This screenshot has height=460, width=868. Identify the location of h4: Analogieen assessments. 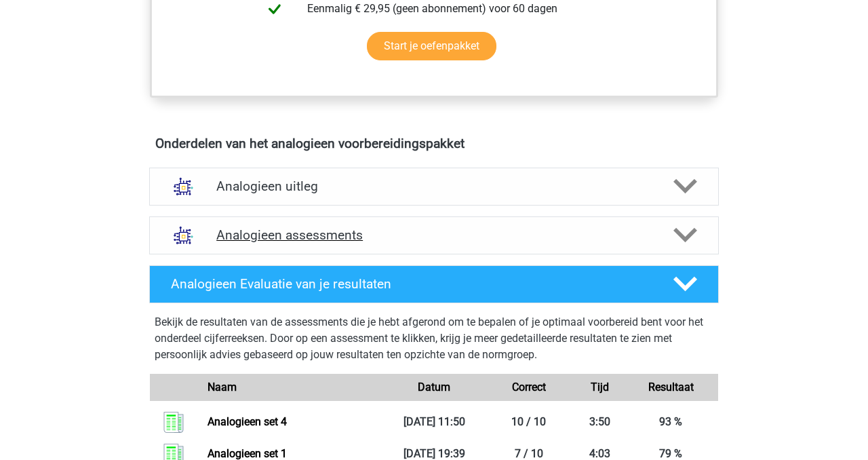
(434, 234).